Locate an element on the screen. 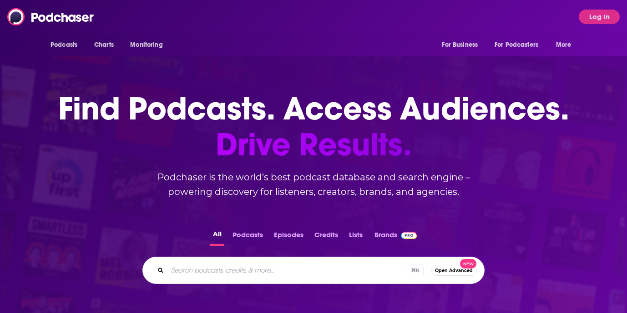  button: Open AdvancedNew is located at coordinates (453, 271).